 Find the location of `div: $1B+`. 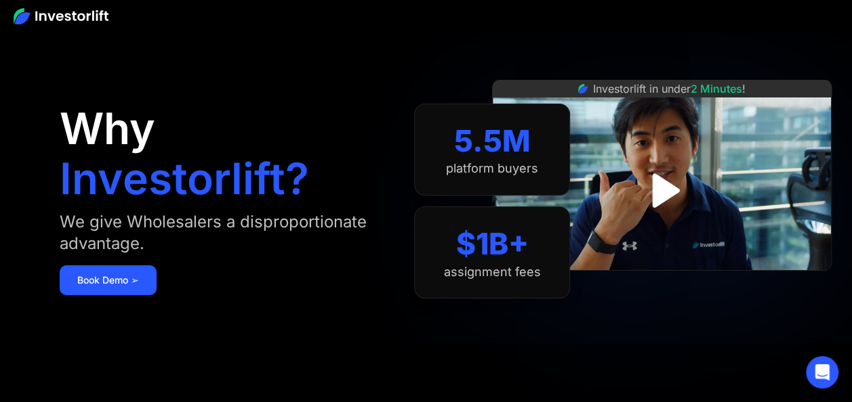

div: $1B+ is located at coordinates (492, 244).